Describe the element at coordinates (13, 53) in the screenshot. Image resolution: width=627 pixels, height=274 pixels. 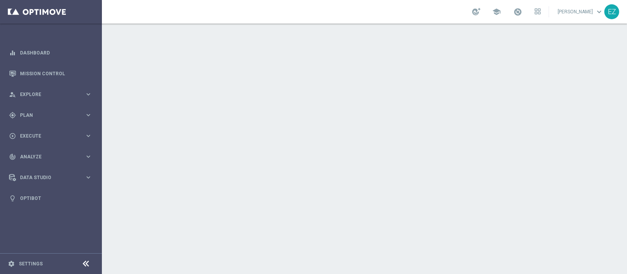
I see `i: equalizer` at that location.